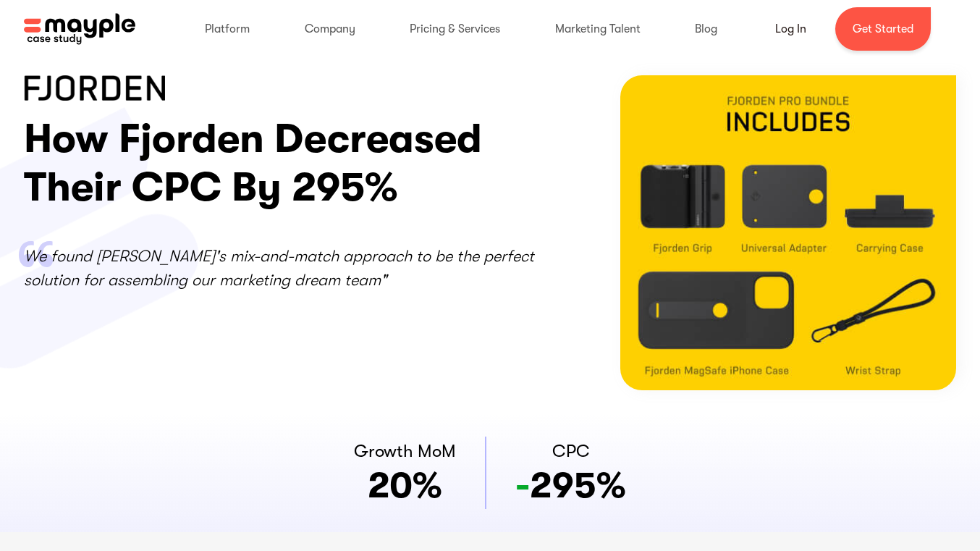  What do you see at coordinates (405, 451) in the screenshot?
I see `h2: Growth MoM` at bounding box center [405, 451].